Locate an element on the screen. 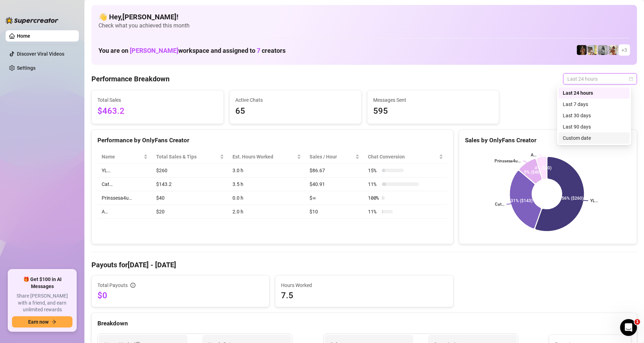 This screenshot has width=644, height=343. div: Performance by OnlyFans Creator is located at coordinates (272, 140).